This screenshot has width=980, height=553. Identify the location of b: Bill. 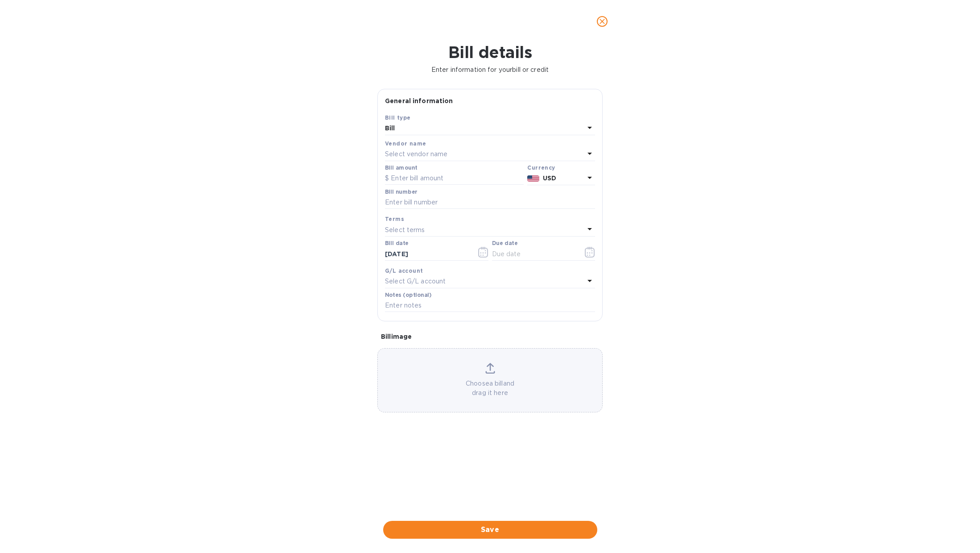
(390, 128).